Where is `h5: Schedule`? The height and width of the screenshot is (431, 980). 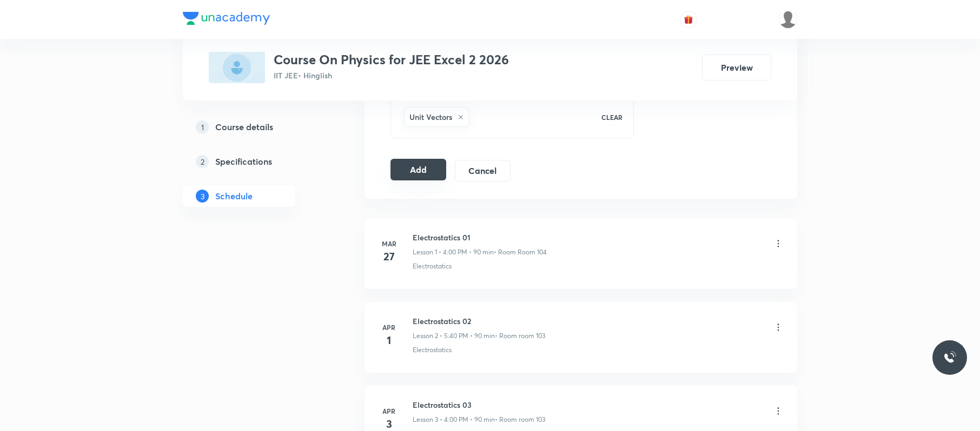 h5: Schedule is located at coordinates (234, 196).